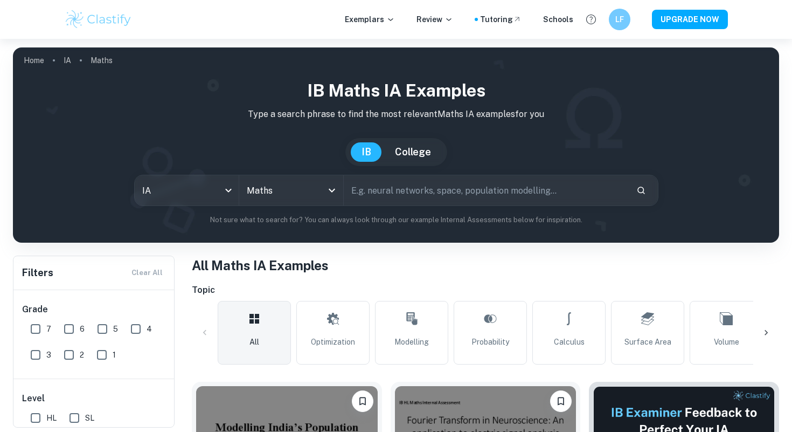 The width and height of the screenshot is (792, 432). Describe the element at coordinates (396, 220) in the screenshot. I see `p: Not sure what to search for? You can always look through our example Internal Assessments below f...` at that location.